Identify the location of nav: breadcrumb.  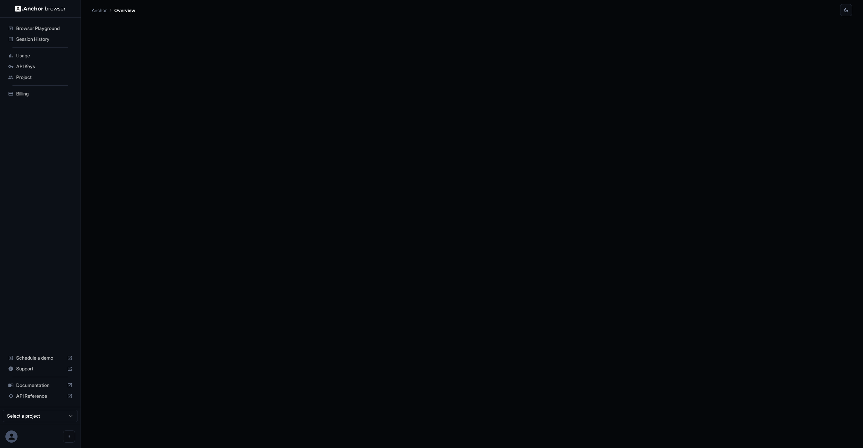
(113, 10).